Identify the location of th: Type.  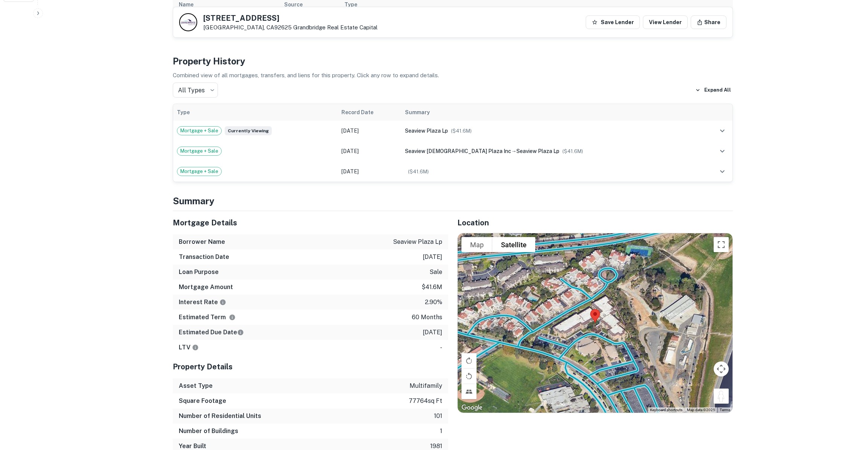
(255, 112).